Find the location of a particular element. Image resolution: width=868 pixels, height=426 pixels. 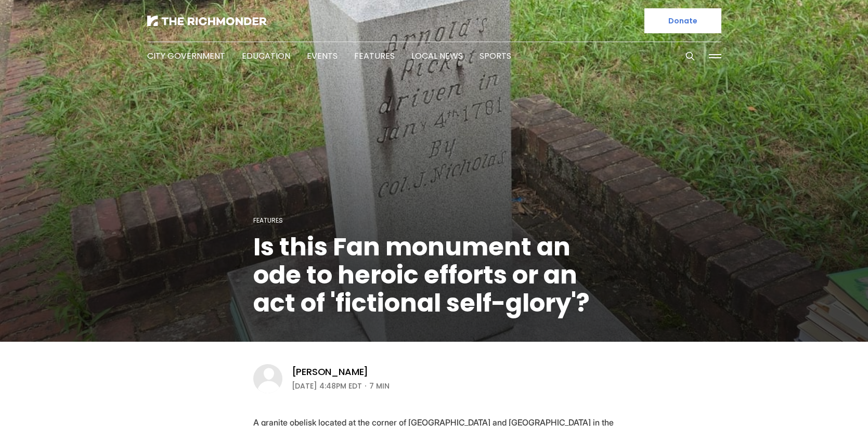

a: Local News is located at coordinates (437, 55).